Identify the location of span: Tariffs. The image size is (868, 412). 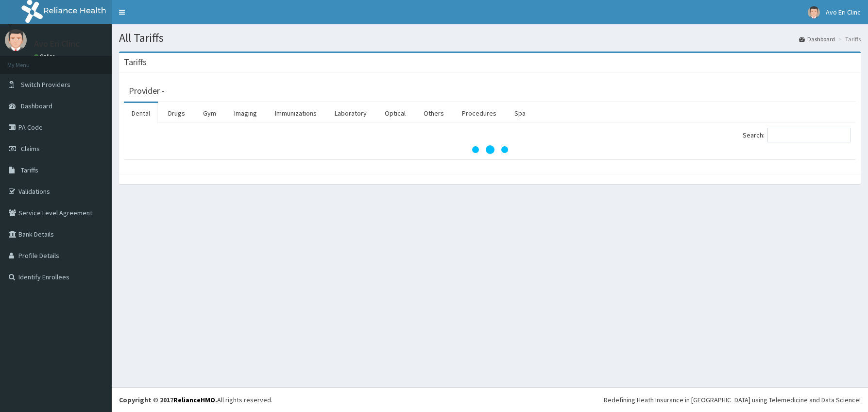
(29, 170).